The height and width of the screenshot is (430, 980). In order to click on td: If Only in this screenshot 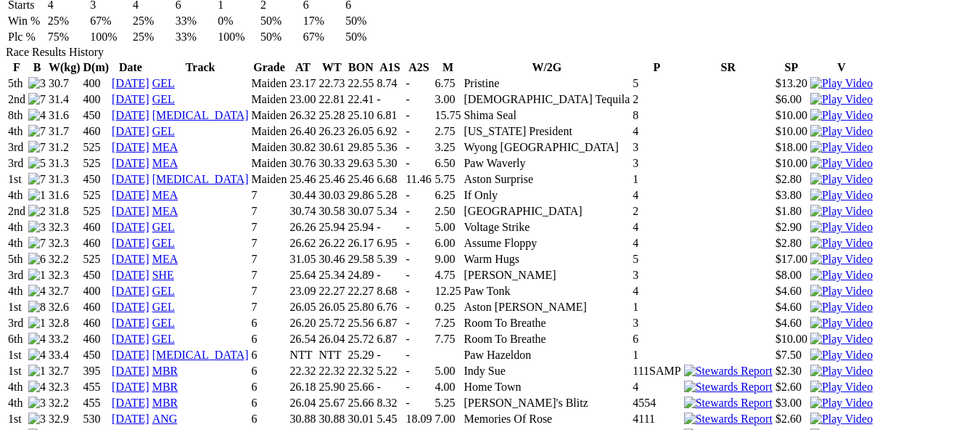, I will do `click(546, 195)`.